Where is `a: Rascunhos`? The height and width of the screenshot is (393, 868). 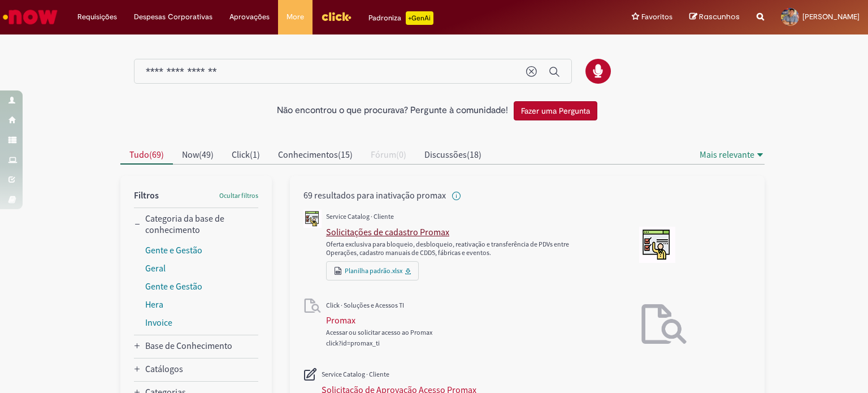
a: Rascunhos is located at coordinates (715, 17).